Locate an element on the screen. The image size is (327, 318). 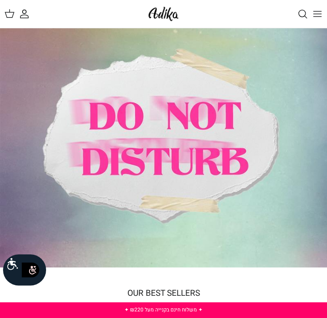
a: OUR BEST SELLERS is located at coordinates (164, 293).